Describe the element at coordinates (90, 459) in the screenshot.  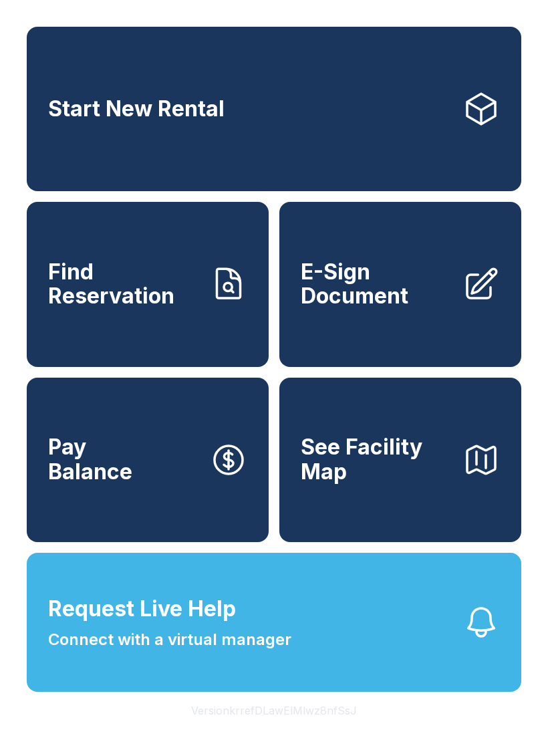
I see `span: Pay Balance` at that location.